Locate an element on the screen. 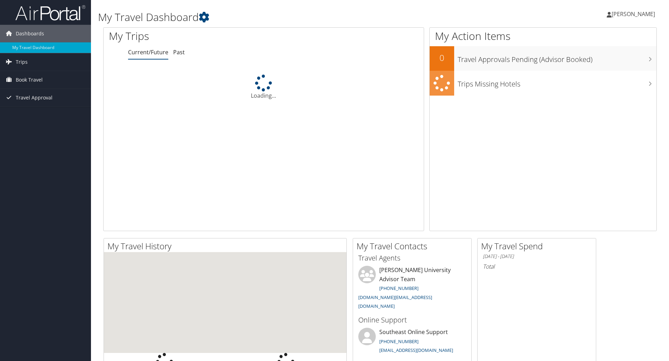 The image size is (669, 361). li: Southeast Online Support is located at coordinates (412, 342).